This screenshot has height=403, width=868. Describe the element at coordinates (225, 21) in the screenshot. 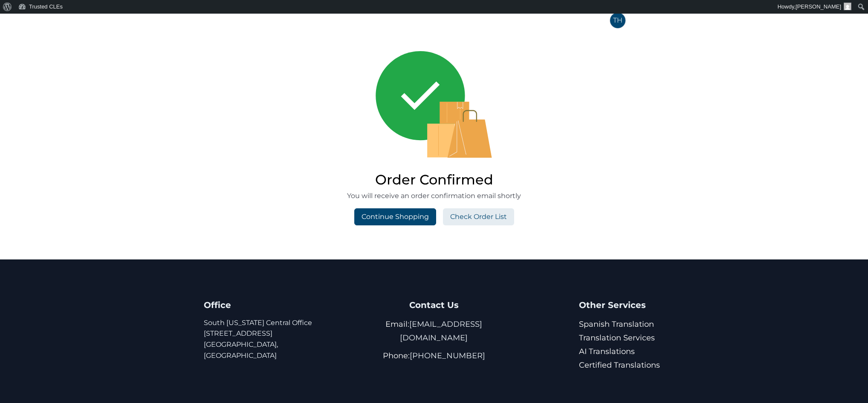

I see `img: Trusted CLEs` at that location.